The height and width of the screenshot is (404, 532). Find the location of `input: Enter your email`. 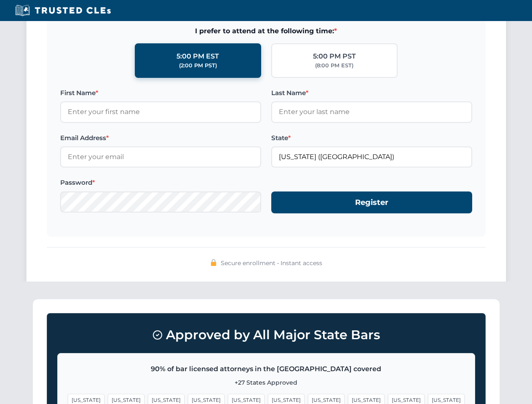

input: Enter your email is located at coordinates (160, 157).